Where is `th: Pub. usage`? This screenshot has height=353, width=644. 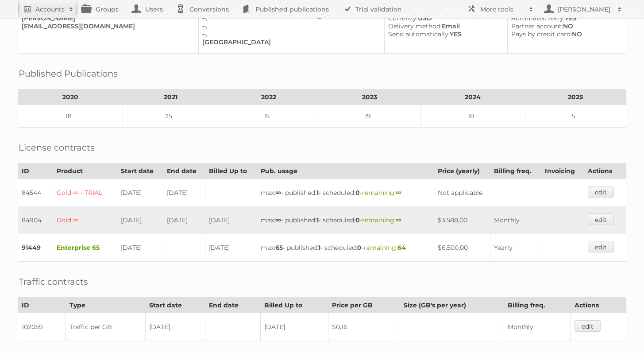
th: Pub. usage is located at coordinates (345, 171).